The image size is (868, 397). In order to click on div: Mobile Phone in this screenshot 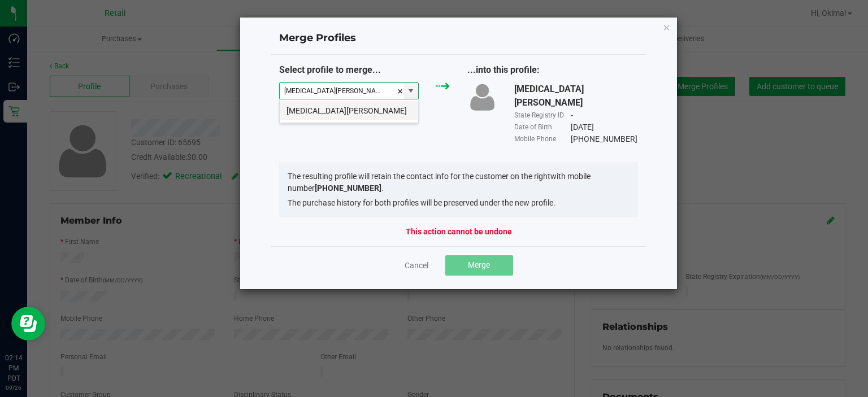, I will do `click(543, 139)`.